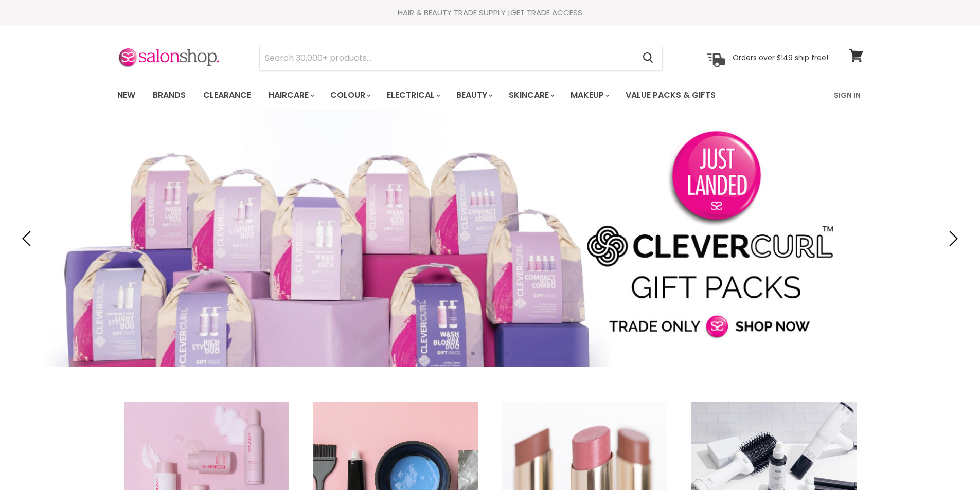  I want to click on a: New, so click(126, 95).